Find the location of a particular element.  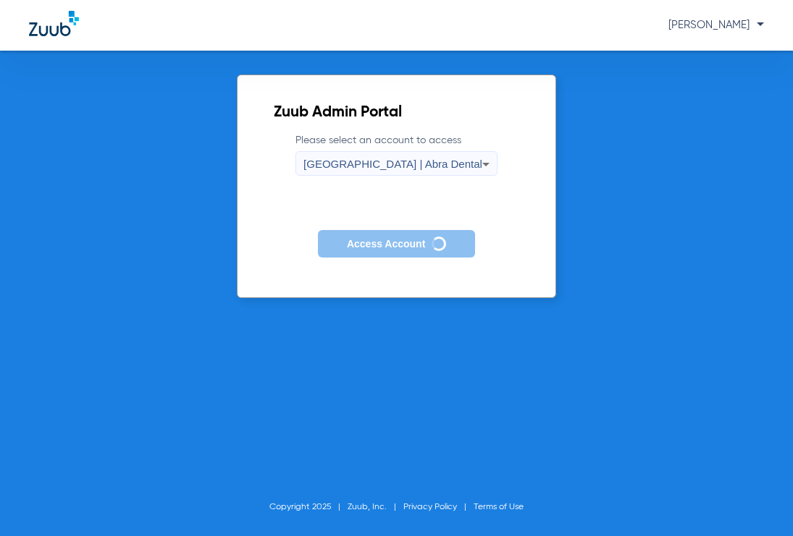

li: Zuub, Inc. is located at coordinates (375, 507).